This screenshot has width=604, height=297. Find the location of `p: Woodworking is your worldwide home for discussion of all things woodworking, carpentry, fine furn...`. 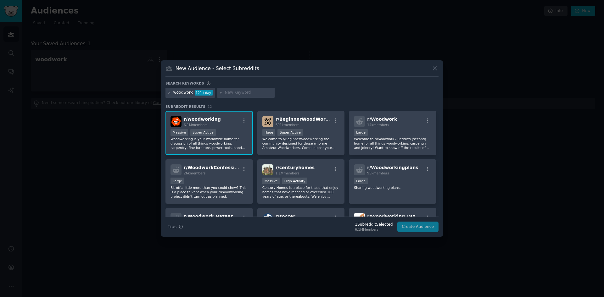

p: Woodworking is your worldwide home for discussion of all things woodworking, carpentry, fine furn... is located at coordinates (209, 143).